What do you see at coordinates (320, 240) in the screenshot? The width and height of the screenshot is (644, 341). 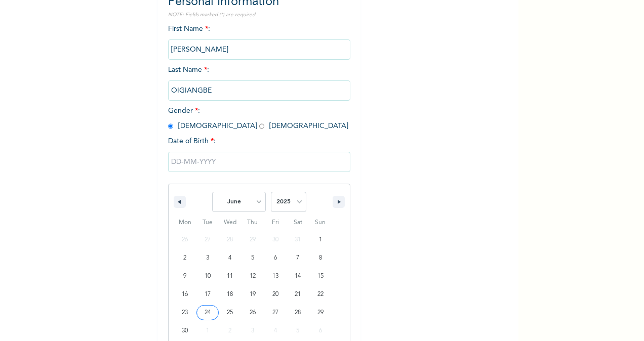 I see `button: 1` at bounding box center [320, 240].